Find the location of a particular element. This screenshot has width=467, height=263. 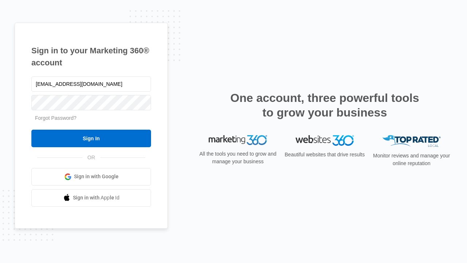

h2: One account, three powerful tools to grow your business is located at coordinates (325, 105).